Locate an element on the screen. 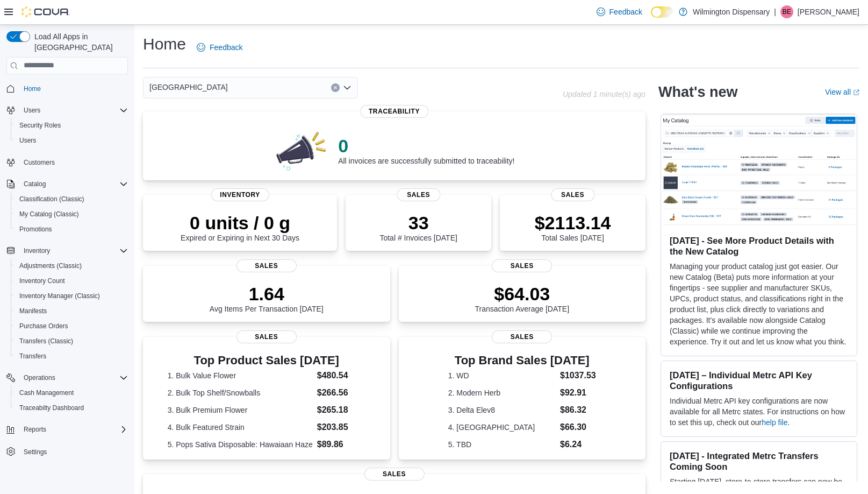 Image resolution: width=868 pixels, height=494 pixels. a: View allExternal link is located at coordinates (842, 92).